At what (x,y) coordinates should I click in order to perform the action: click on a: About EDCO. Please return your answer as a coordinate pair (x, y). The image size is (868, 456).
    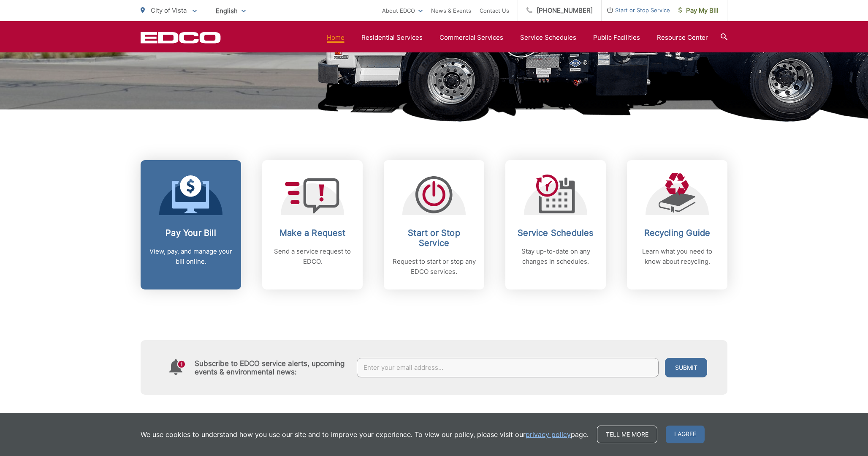
    Looking at the image, I should click on (402, 10).